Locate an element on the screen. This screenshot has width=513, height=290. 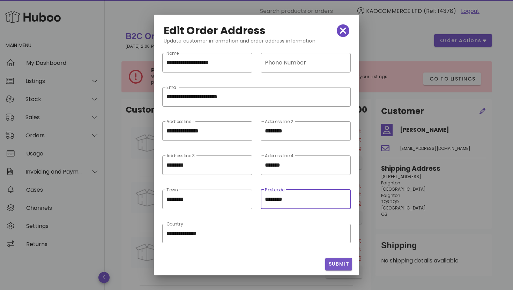
div: Update customer information and order address information is located at coordinates (256, 44).